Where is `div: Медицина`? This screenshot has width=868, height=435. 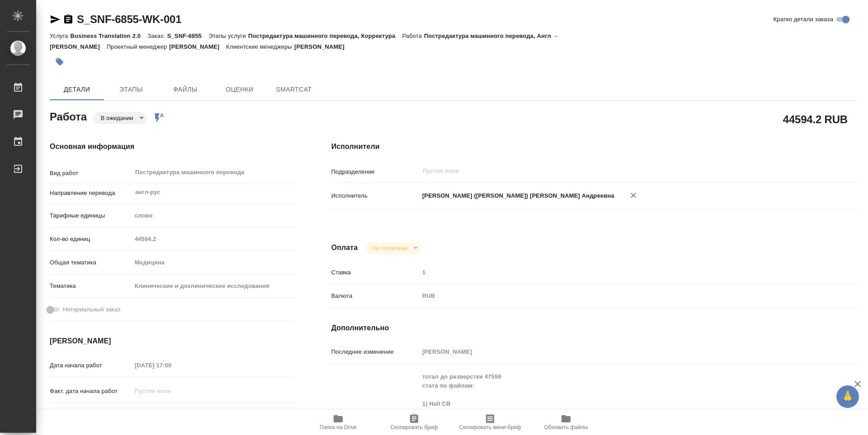
div: Медицина is located at coordinates (213, 262).